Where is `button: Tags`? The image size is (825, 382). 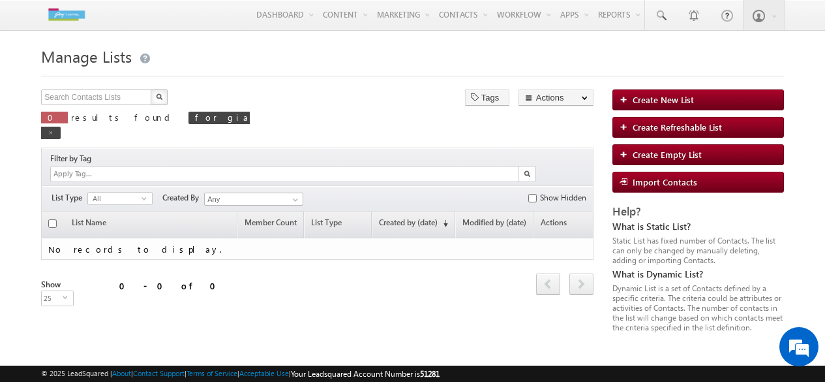
button: Tags is located at coordinates (487, 97).